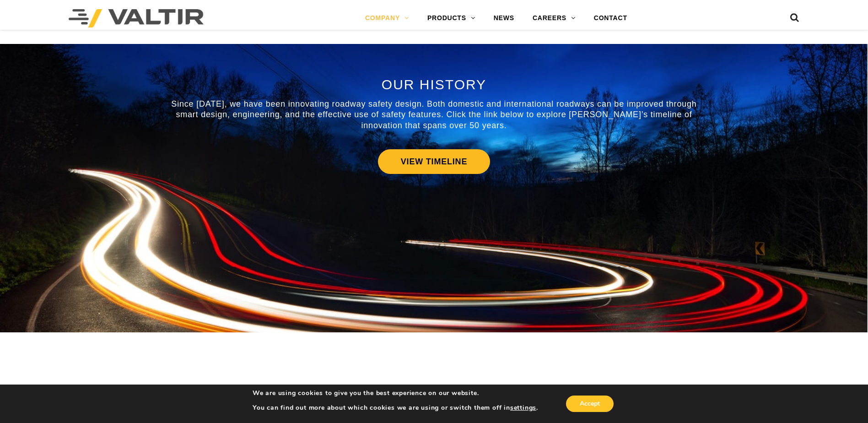 The image size is (868, 423). I want to click on img: Valtir, so click(136, 18).